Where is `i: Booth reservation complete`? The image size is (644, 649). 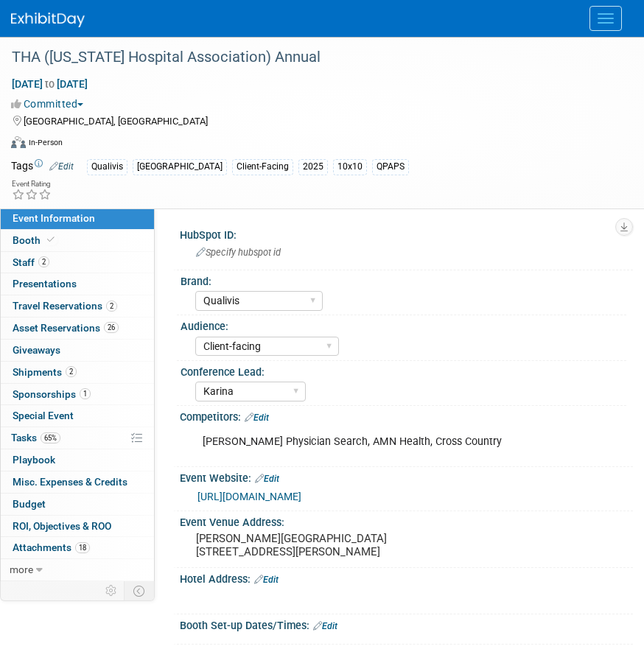
i: Booth reservation complete is located at coordinates (51, 239).